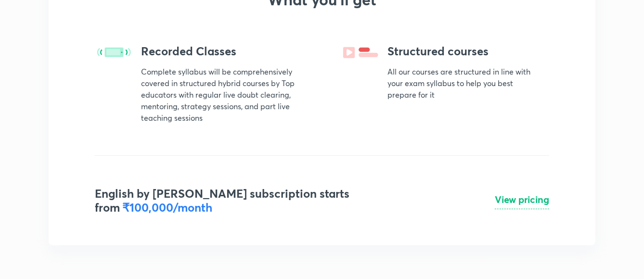 The height and width of the screenshot is (279, 644). What do you see at coordinates (522, 200) in the screenshot?
I see `h4: View pricing` at bounding box center [522, 200].